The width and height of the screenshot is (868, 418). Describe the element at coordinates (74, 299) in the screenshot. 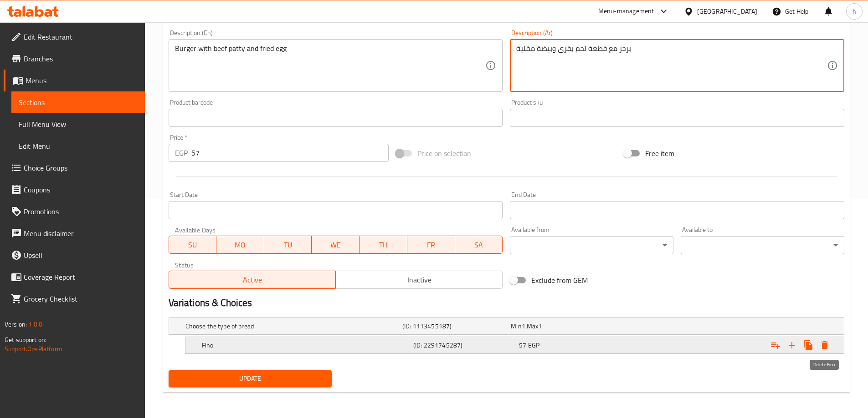

I see `a: Grocery Checklist` at that location.